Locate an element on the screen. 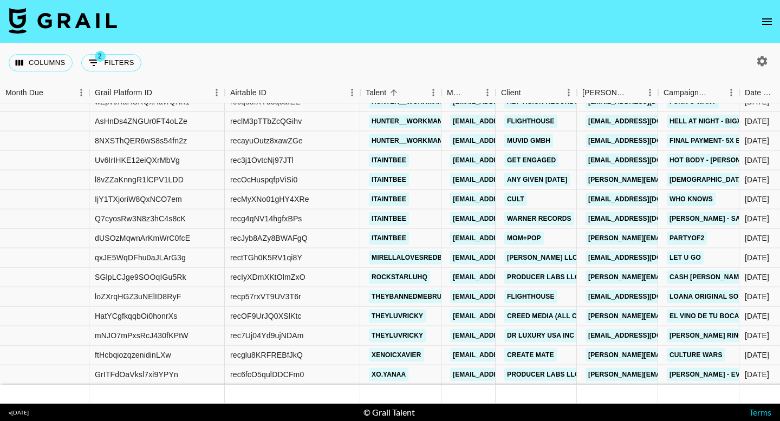 The height and width of the screenshot is (421, 780). div: recp57rxVT9UV3T6r is located at coordinates (265, 297).